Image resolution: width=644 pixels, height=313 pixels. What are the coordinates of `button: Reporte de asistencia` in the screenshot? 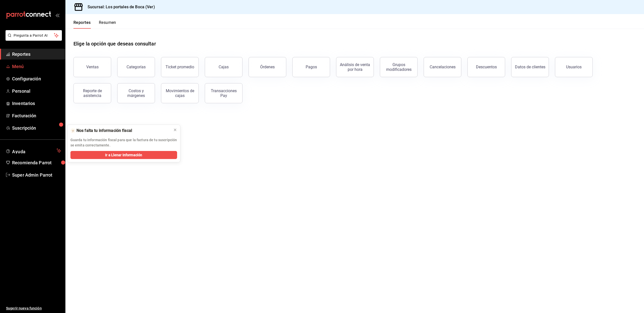 It's located at (93, 93).